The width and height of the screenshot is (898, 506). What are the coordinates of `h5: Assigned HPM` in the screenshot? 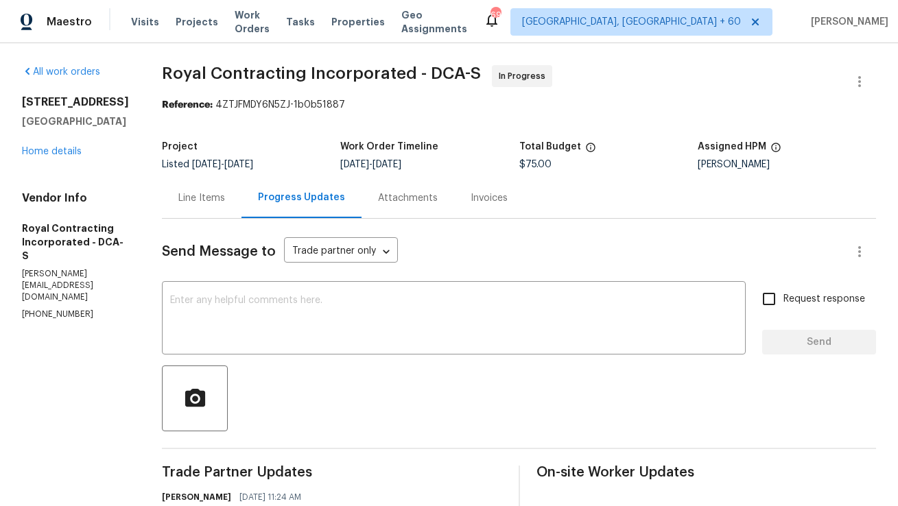 It's located at (732, 147).